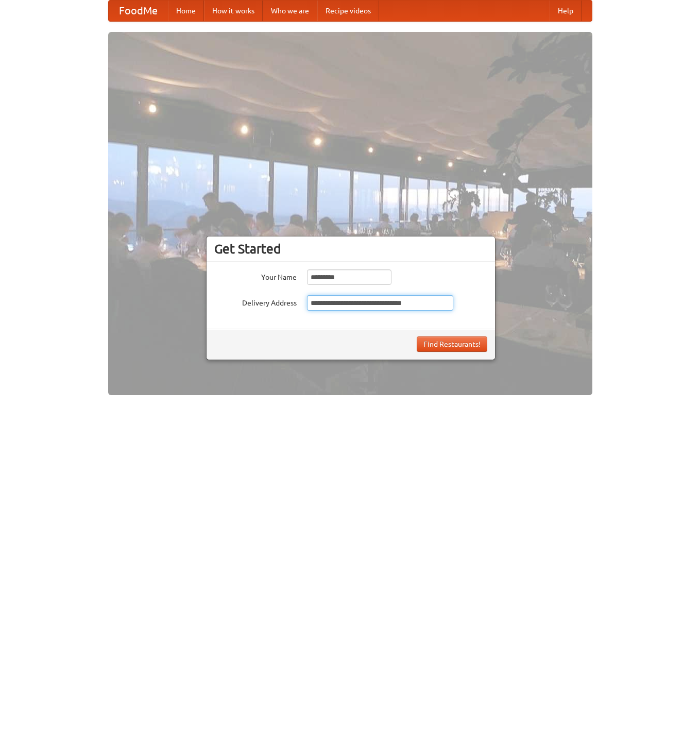 The width and height of the screenshot is (700, 729). What do you see at coordinates (256, 301) in the screenshot?
I see `label: Delivery Address` at bounding box center [256, 301].